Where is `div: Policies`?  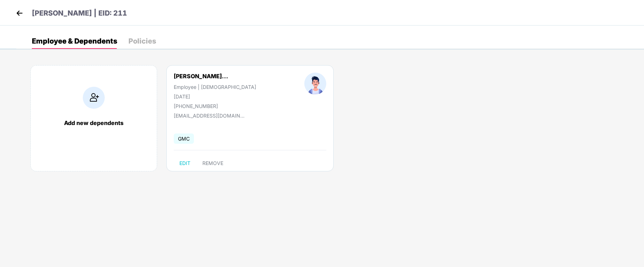
div: Policies is located at coordinates (142, 41).